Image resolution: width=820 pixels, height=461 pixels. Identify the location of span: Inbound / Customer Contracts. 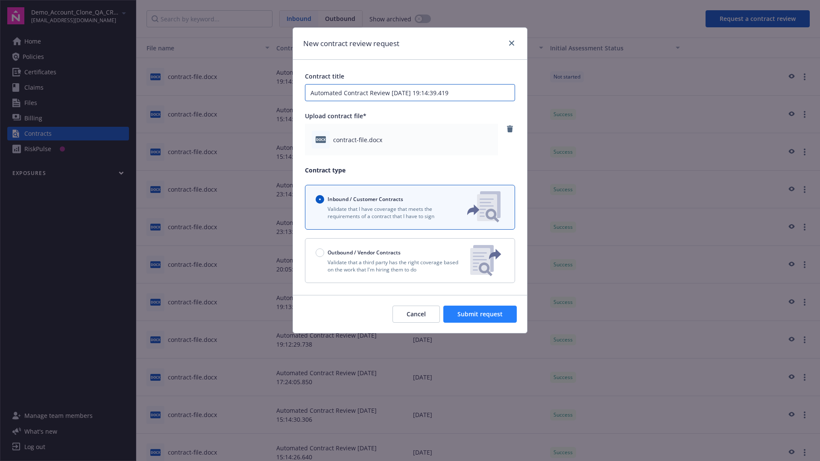
(365, 199).